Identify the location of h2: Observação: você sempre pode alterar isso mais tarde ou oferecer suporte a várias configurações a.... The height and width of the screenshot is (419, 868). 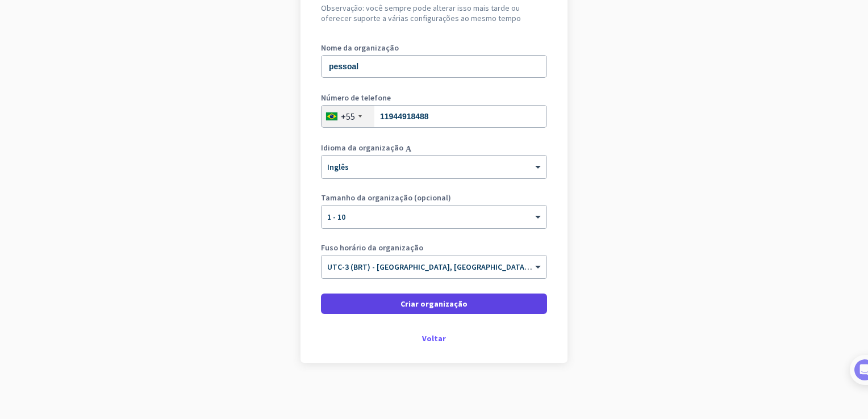
(434, 13).